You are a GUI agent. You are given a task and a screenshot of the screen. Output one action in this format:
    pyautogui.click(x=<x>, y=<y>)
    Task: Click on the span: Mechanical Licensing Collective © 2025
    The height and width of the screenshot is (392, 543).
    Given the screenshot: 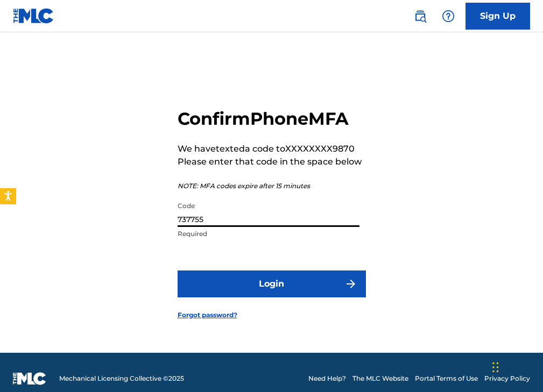 What is the action you would take?
    pyautogui.click(x=121, y=379)
    